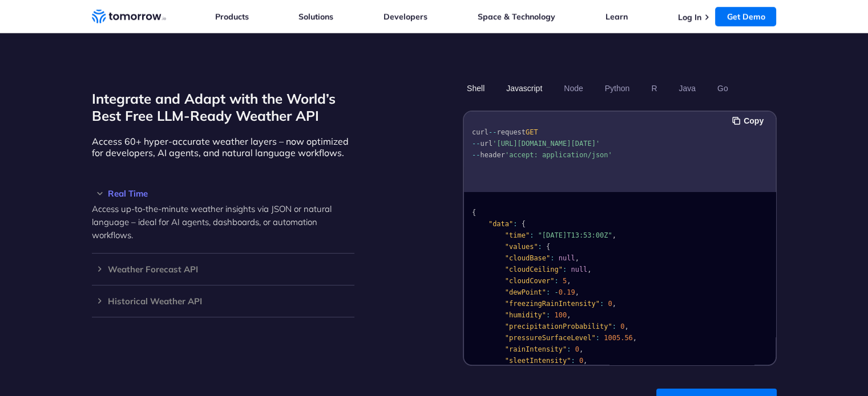  I want to click on div: Weather Forecast API, so click(223, 269).